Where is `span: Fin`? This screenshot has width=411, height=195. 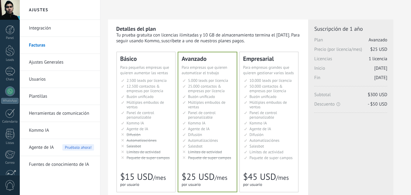
span: Fin is located at coordinates (351, 79).